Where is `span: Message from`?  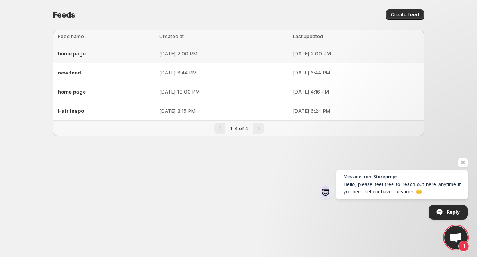
span: Message from is located at coordinates (358, 176).